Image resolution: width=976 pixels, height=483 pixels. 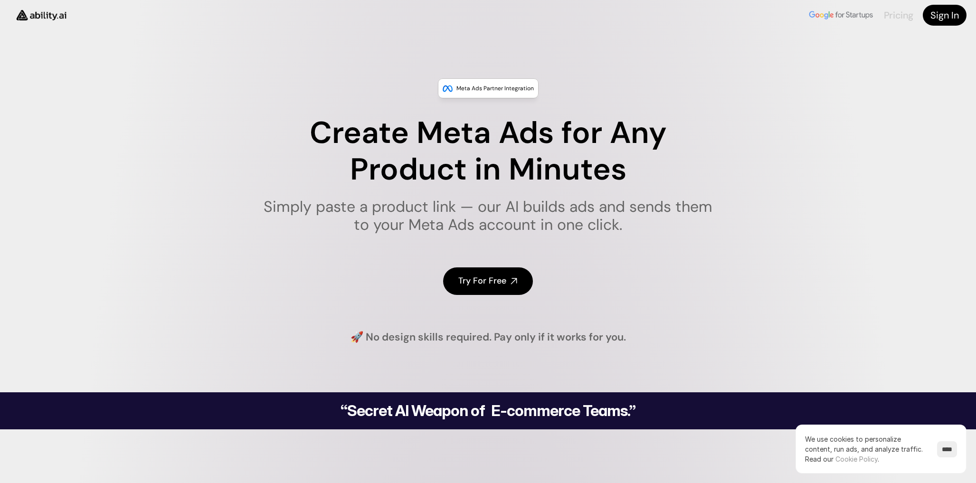 What do you see at coordinates (899, 15) in the screenshot?
I see `a: Pricing` at bounding box center [899, 15].